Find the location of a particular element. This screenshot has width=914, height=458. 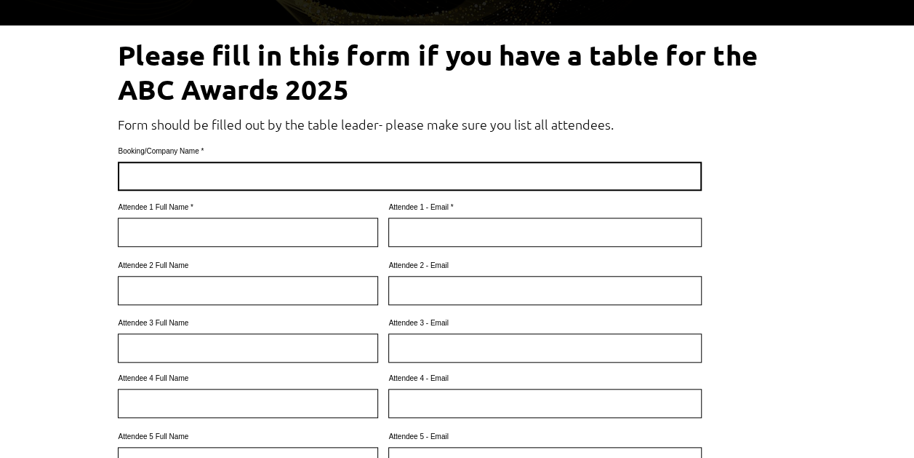

label: Attendee 5 Full Name is located at coordinates (248, 436).